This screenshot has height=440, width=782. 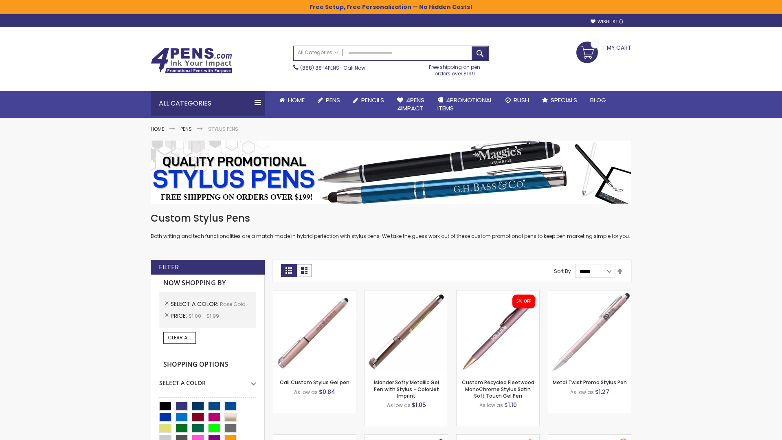 What do you see at coordinates (407, 389) in the screenshot?
I see `a: Islander Softy Metallic Gel Pen with Stylus - ColorJet Imprint` at bounding box center [407, 389].